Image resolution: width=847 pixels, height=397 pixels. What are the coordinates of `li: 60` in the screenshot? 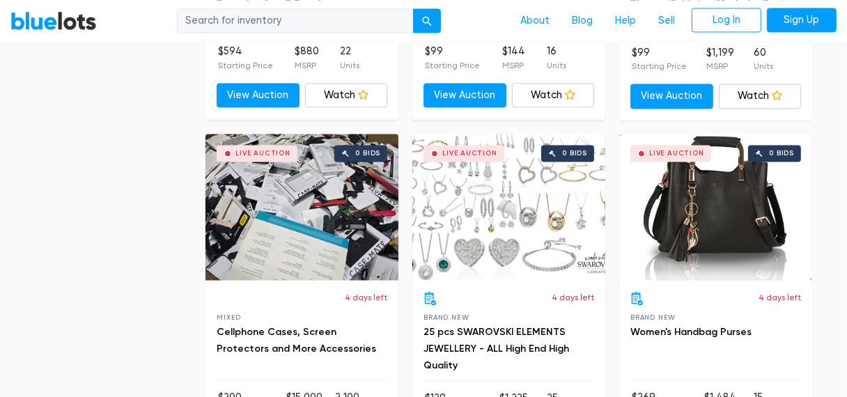 It's located at (763, 59).